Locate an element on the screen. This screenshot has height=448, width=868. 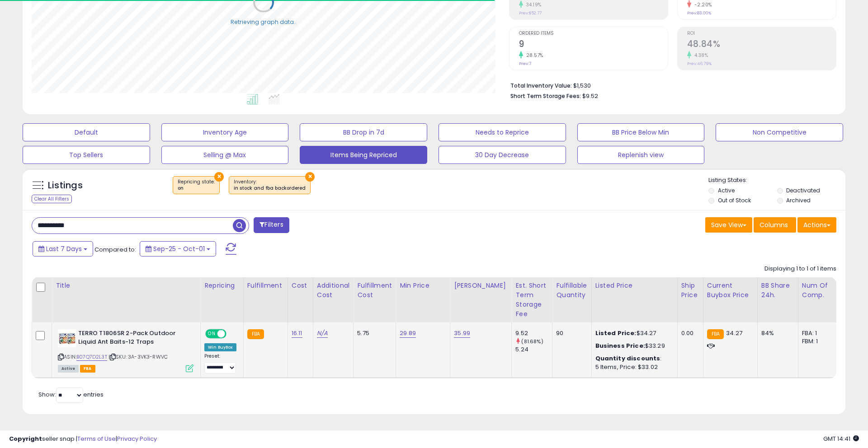
div: Cost is located at coordinates (300, 286).